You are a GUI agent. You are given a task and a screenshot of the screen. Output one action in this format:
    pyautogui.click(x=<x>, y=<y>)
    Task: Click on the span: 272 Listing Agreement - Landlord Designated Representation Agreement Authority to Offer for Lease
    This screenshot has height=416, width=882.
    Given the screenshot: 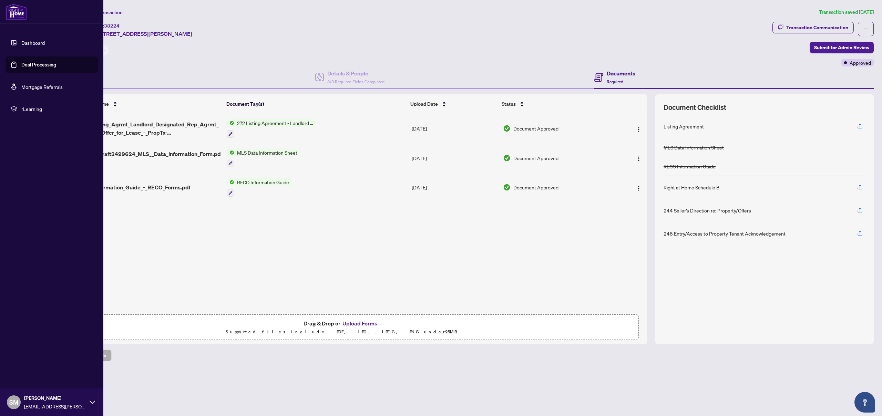 What is the action you would take?
    pyautogui.click(x=275, y=123)
    